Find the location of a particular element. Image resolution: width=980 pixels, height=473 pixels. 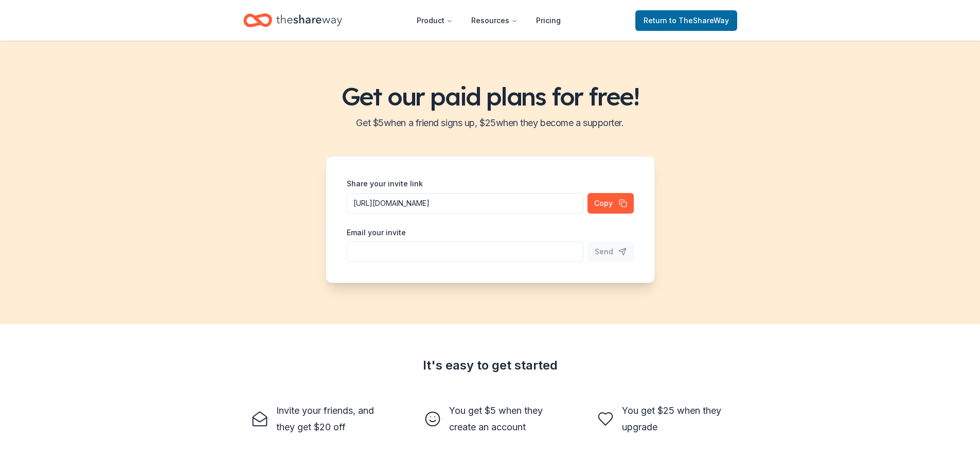

label: Email your invite is located at coordinates (376, 232).